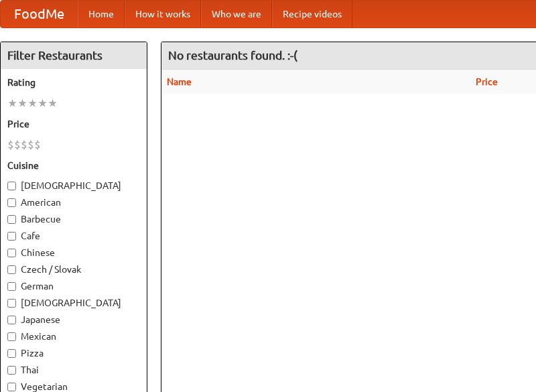  Describe the element at coordinates (74, 124) in the screenshot. I see `h5: Price` at that location.